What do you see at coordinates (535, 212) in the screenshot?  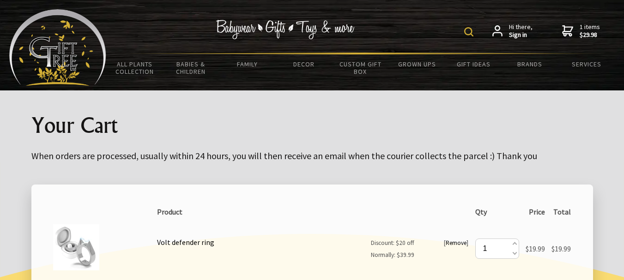 I see `th: Price` at bounding box center [535, 212].